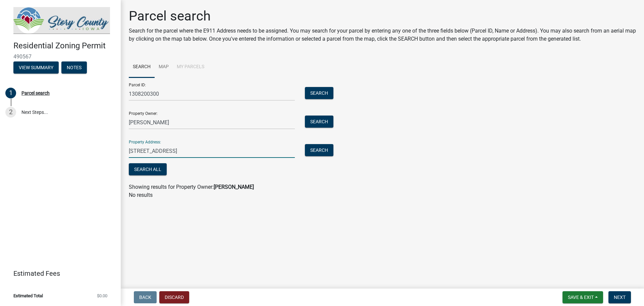 This screenshot has height=306, width=644. Describe the element at coordinates (142, 67) in the screenshot. I see `a: Search` at that location.